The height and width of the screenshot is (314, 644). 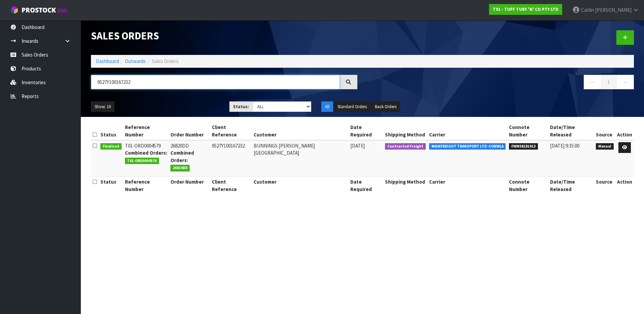 I want to click on button: All, so click(x=327, y=107).